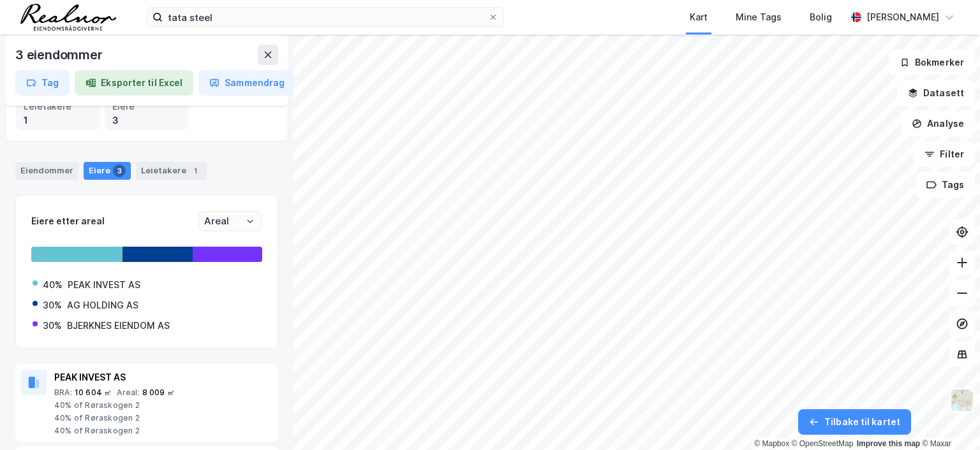 Image resolution: width=980 pixels, height=450 pixels. Describe the element at coordinates (60, 55) in the screenshot. I see `div: 3 eiendommer` at that location.